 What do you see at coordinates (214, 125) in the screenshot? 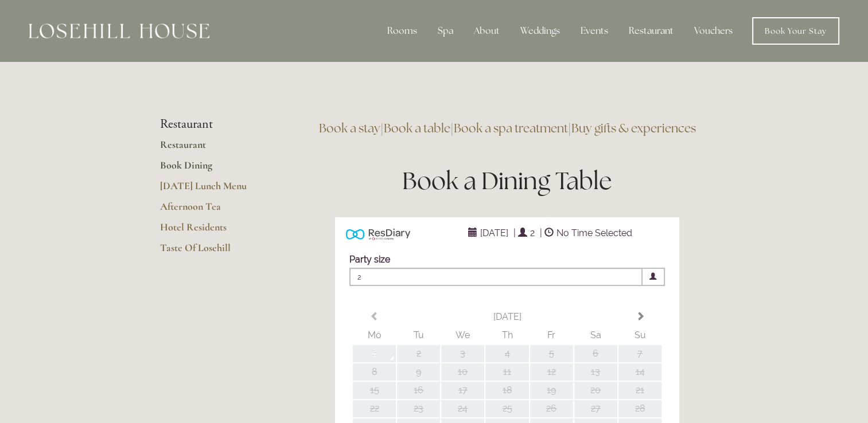
I see `li: Restaurant` at bounding box center [214, 125].